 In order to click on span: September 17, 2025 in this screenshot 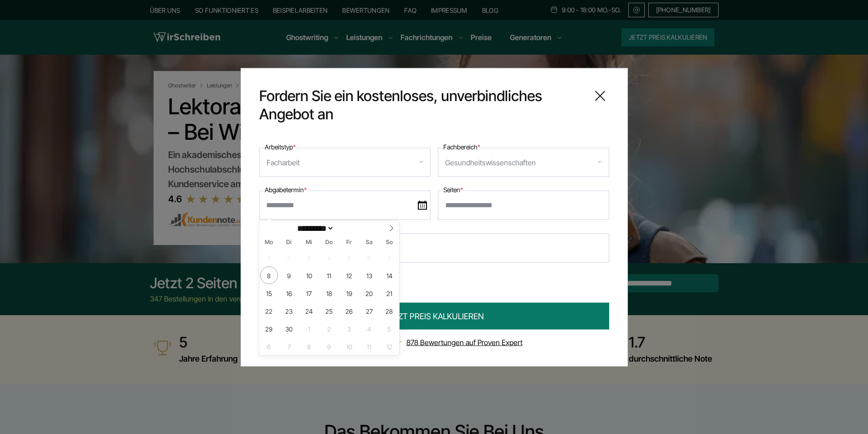, I will do `click(309, 292)`.